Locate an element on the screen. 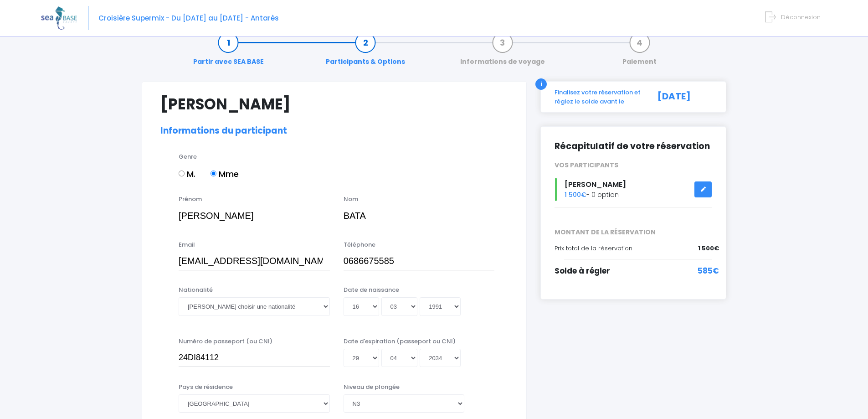  label: Pays de résidence is located at coordinates (206, 387).